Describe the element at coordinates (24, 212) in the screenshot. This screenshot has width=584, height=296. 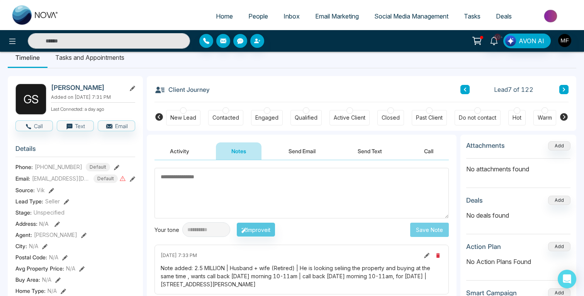
I see `span: Stage:` at that location.